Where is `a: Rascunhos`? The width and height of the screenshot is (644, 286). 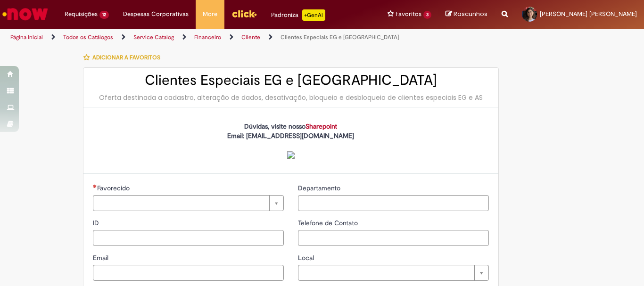
a: Rascunhos is located at coordinates (466, 14).